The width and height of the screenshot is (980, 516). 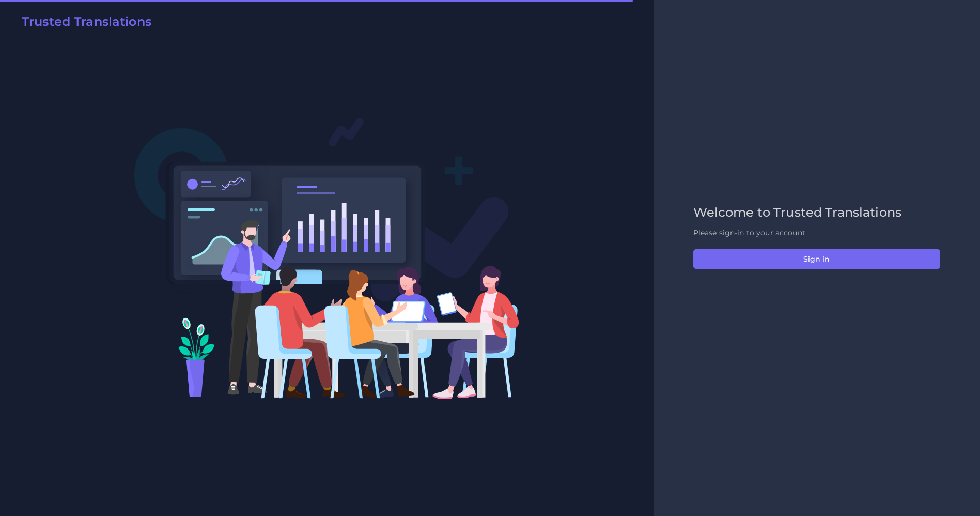 I want to click on a: Trusted Translations, so click(x=83, y=24).